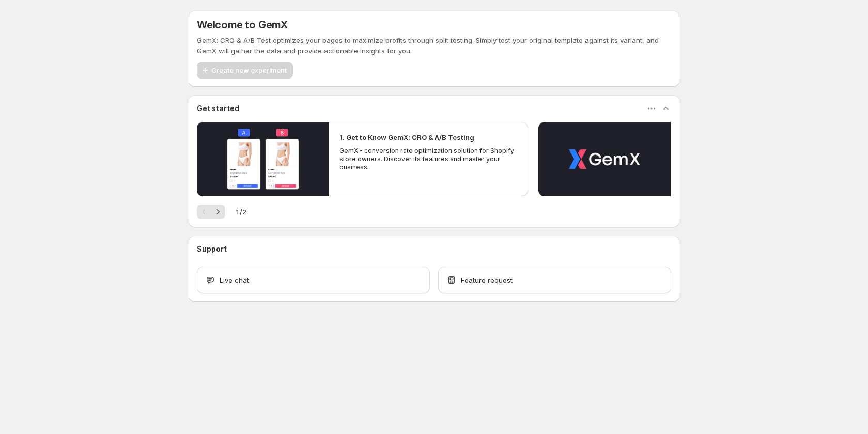 This screenshot has width=868, height=434. What do you see at coordinates (407, 137) in the screenshot?
I see `h2: 1. Get to Know GemX: CRO & A/B Testing` at bounding box center [407, 137].